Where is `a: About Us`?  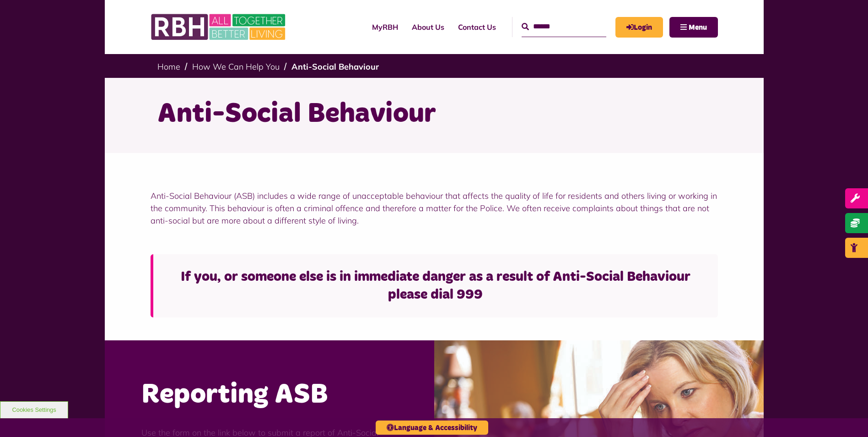 a: About Us is located at coordinates (428, 27).